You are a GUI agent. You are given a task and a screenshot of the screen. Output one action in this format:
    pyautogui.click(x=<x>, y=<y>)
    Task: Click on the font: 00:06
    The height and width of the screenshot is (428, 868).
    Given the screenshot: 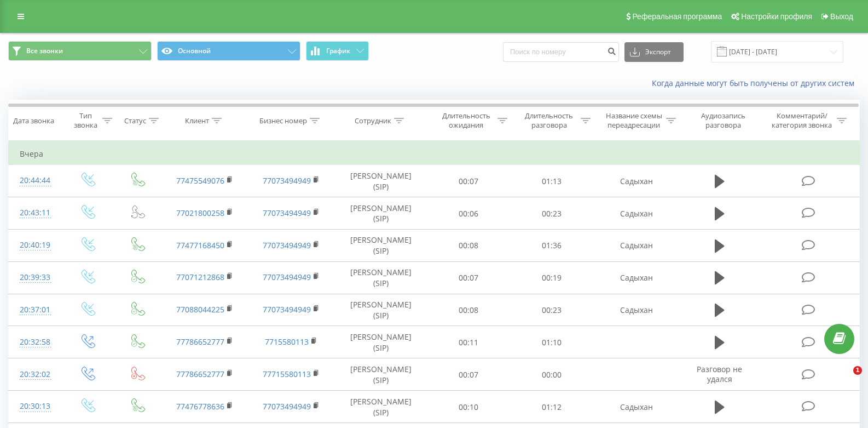 What is the action you would take?
    pyautogui.click(x=468, y=213)
    